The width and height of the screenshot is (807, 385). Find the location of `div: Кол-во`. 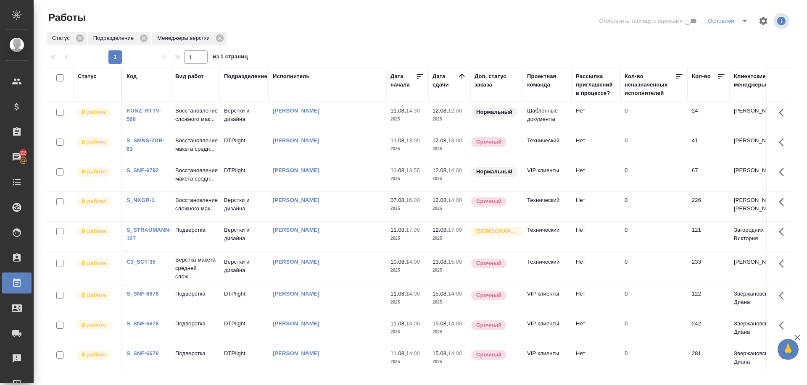

div: Кол-во is located at coordinates (701, 76).